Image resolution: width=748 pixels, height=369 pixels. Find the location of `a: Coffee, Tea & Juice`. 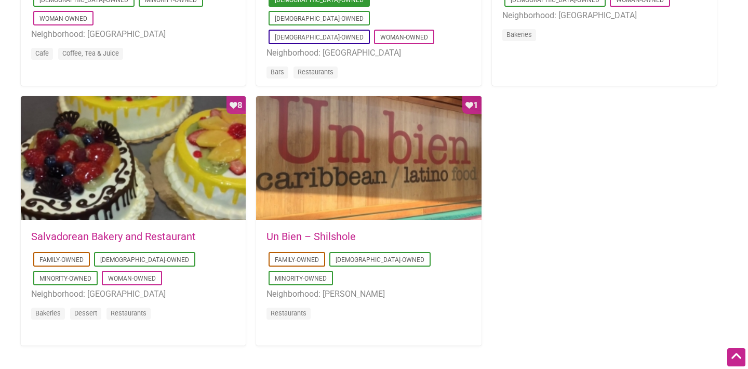

a: Coffee, Tea & Juice is located at coordinates (90, 53).